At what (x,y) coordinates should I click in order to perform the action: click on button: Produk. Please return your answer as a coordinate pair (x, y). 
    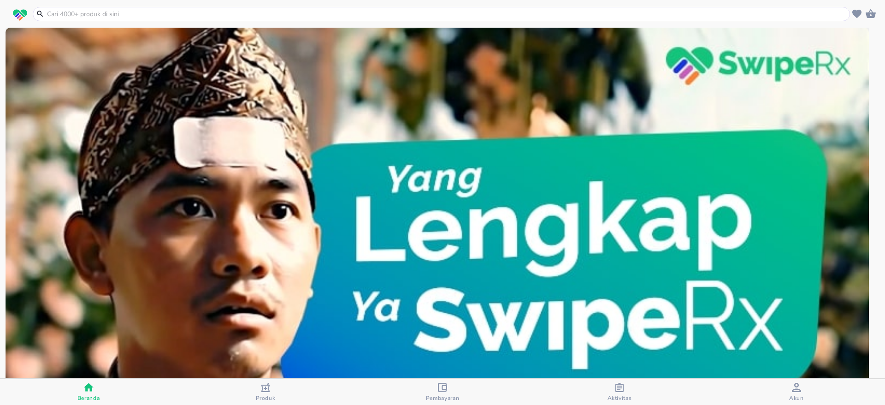
    Looking at the image, I should click on (265, 392).